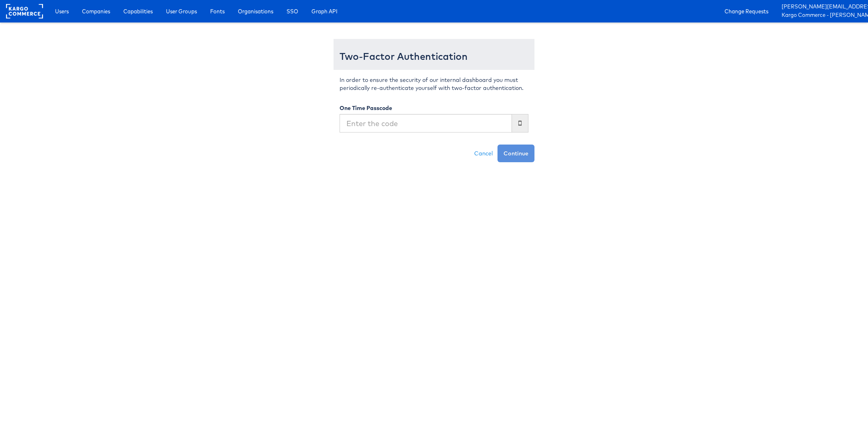 The height and width of the screenshot is (424, 868). Describe the element at coordinates (324, 11) in the screenshot. I see `span: Graph API` at that location.